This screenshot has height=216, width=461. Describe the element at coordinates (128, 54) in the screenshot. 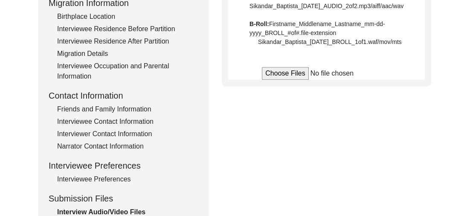

I see `div: Migration Details` at that location.